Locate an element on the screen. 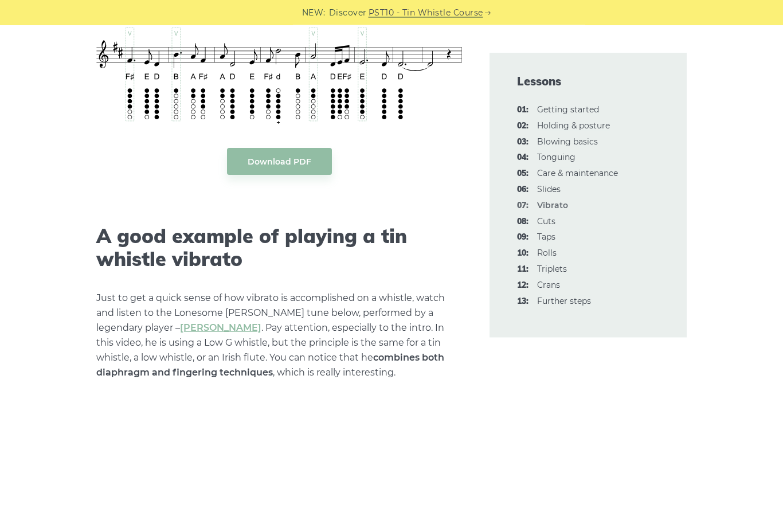  span: Lessons is located at coordinates (588, 81).